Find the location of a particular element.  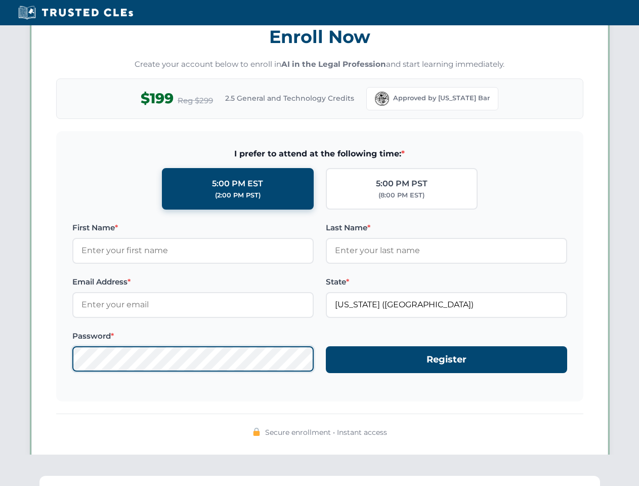

img: Florida Bar is located at coordinates (382, 99).